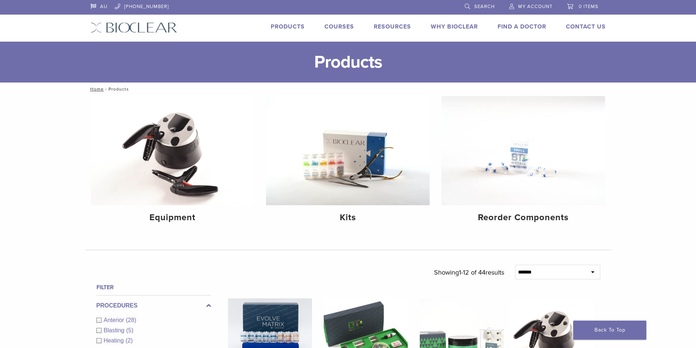 This screenshot has width=696, height=348. What do you see at coordinates (585, 27) in the screenshot?
I see `a: Contact Us` at bounding box center [585, 27].